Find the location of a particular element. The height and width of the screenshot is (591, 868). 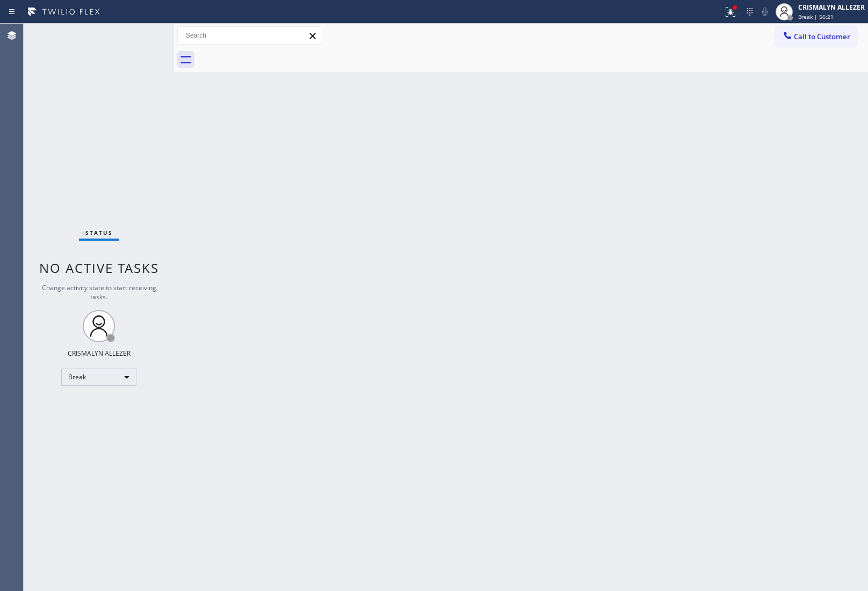

span: Change activity state to start receiving tasks. is located at coordinates (99, 292).